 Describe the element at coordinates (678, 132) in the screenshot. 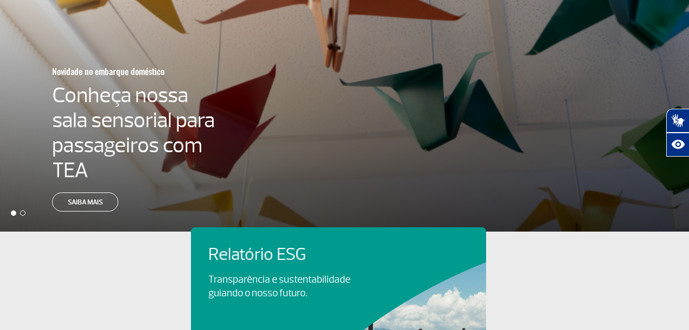

I see `div: Plugin de acessibilidade da Hand Talk.` at that location.